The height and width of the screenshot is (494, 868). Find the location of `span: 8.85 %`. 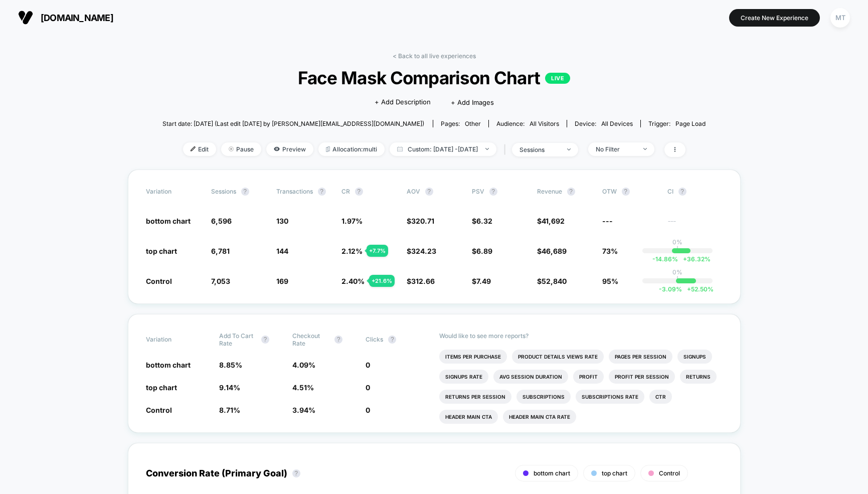

span: 8.85 % is located at coordinates (231, 365).